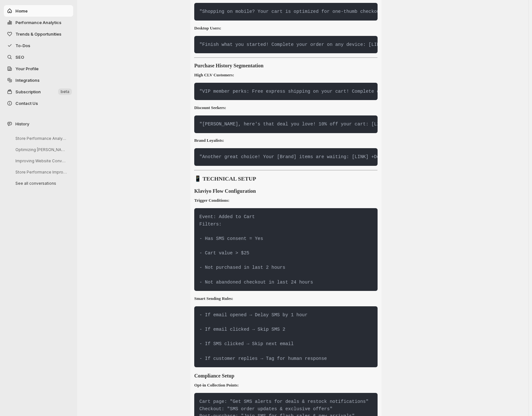  What do you see at coordinates (208, 28) in the screenshot?
I see `strong: Desktop Users:` at bounding box center [208, 28].